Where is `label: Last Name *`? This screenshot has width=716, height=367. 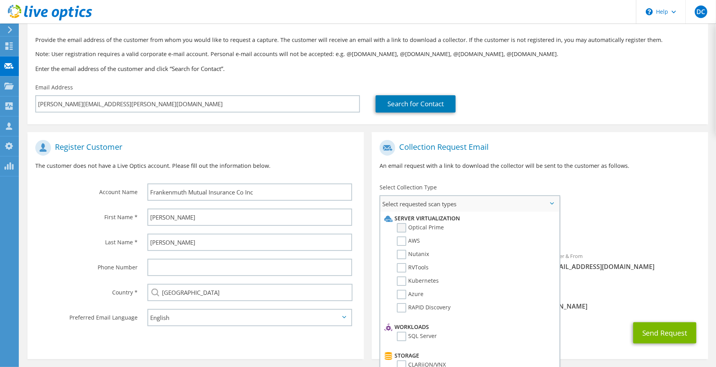
label: Last Name * is located at coordinates (86, 240).